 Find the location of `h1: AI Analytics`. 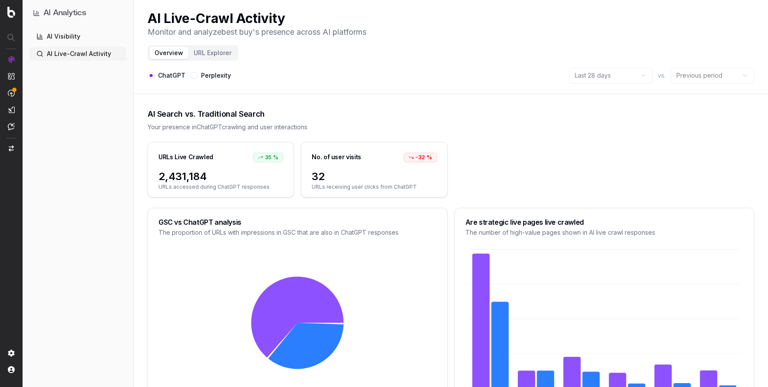

h1: AI Analytics is located at coordinates (65, 13).